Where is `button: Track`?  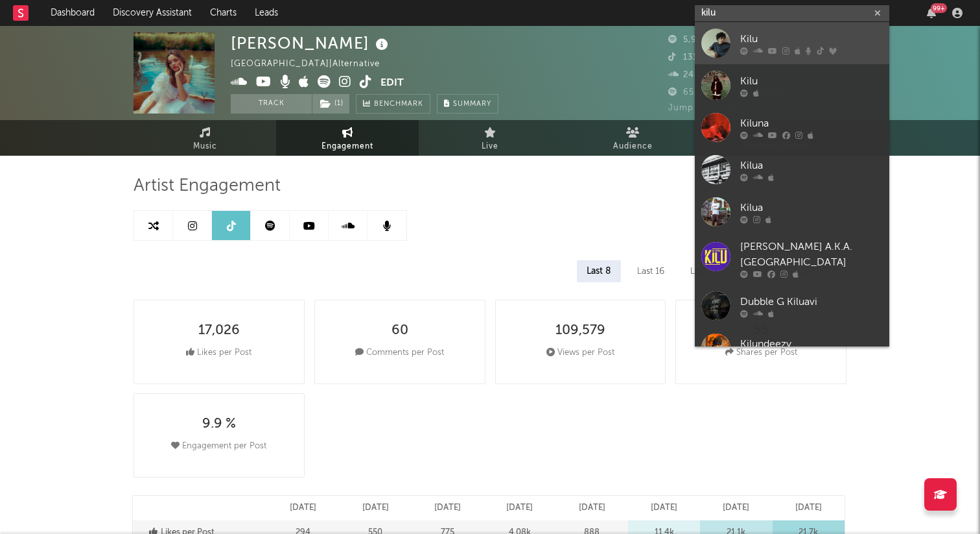
button: Track is located at coordinates (271, 104).